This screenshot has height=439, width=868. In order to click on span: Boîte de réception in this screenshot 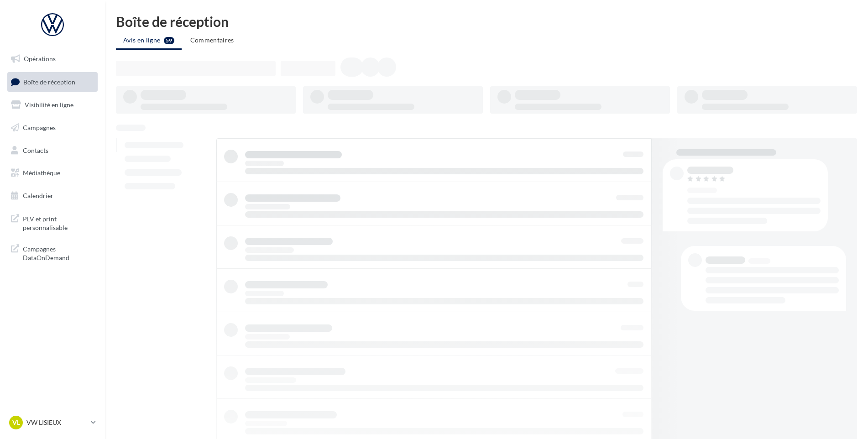, I will do `click(50, 81)`.